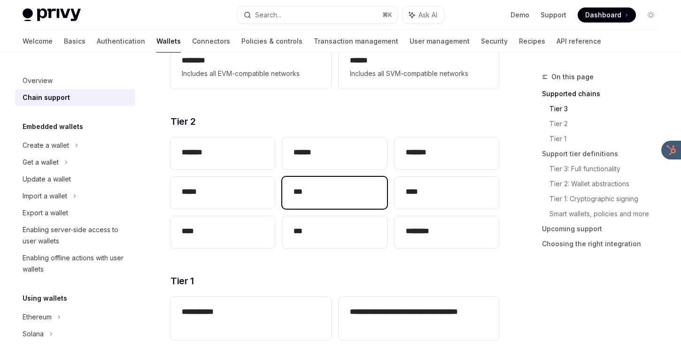 The image size is (681, 348). I want to click on a: Welcome, so click(38, 41).